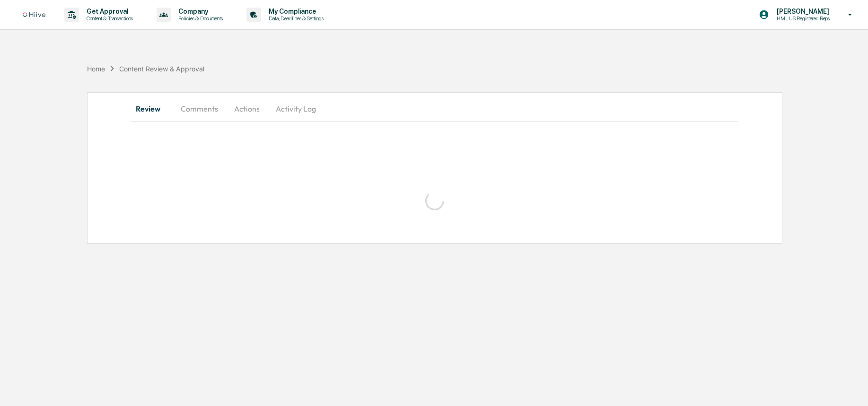 This screenshot has height=406, width=868. I want to click on p: Content & Transactions, so click(108, 19).